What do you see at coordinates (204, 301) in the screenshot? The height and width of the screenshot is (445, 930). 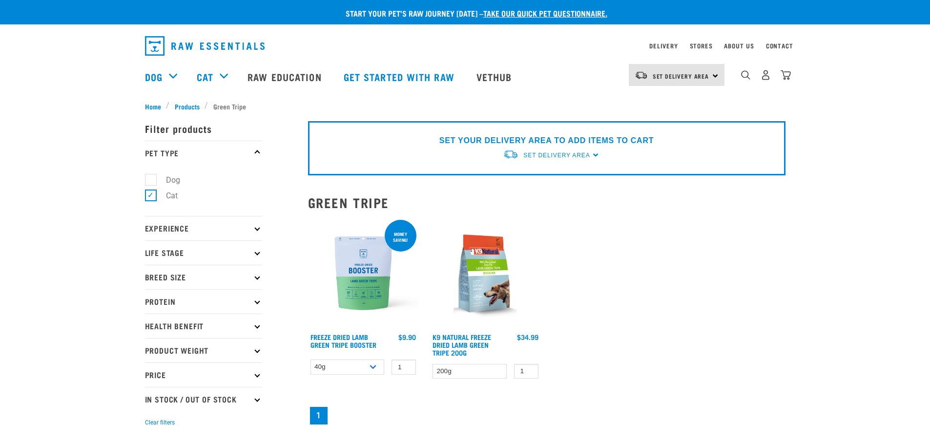 I see `p: Protein` at bounding box center [204, 301].